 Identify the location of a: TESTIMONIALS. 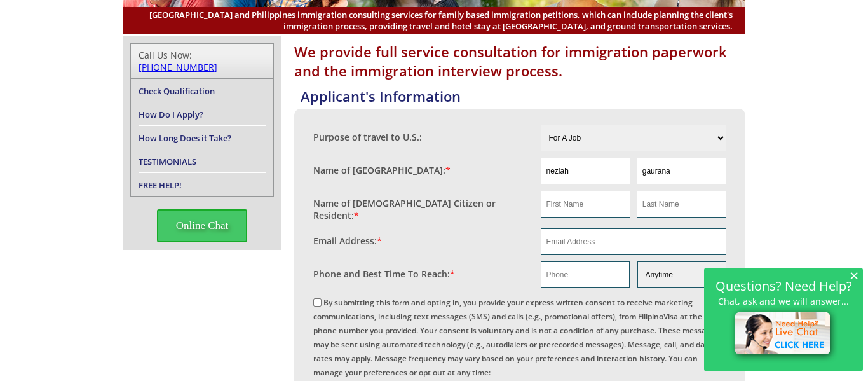
(167, 161).